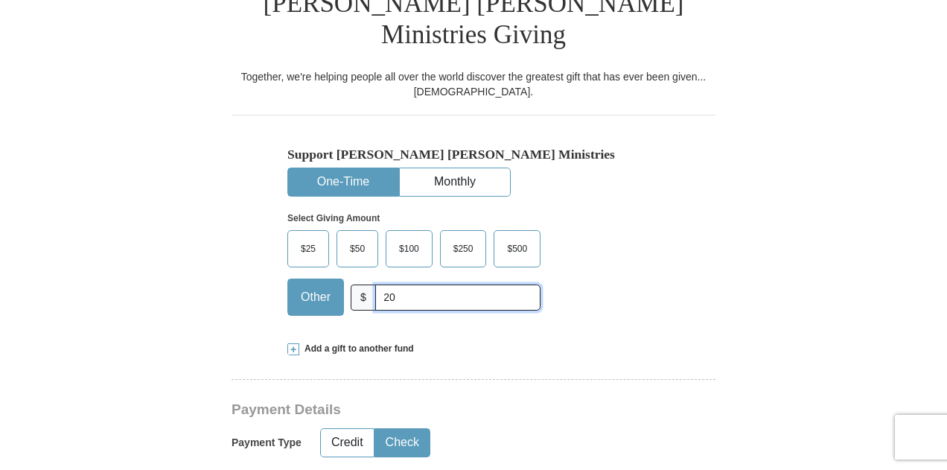  I want to click on span: $250, so click(463, 249).